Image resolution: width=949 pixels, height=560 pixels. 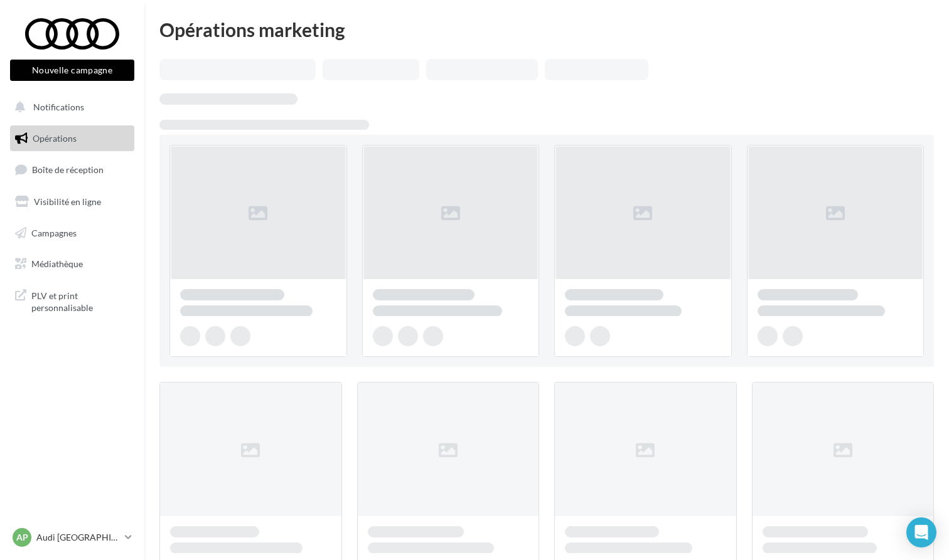 I want to click on div: Open Intercom Messenger, so click(x=921, y=532).